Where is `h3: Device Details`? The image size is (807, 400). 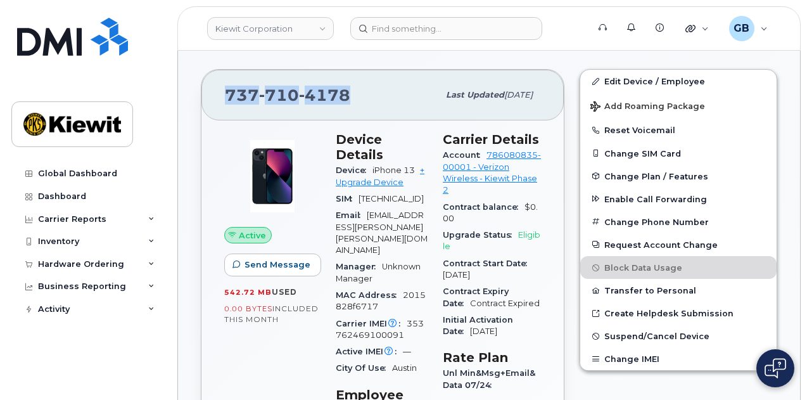
h3: Device Details is located at coordinates (381, 147).